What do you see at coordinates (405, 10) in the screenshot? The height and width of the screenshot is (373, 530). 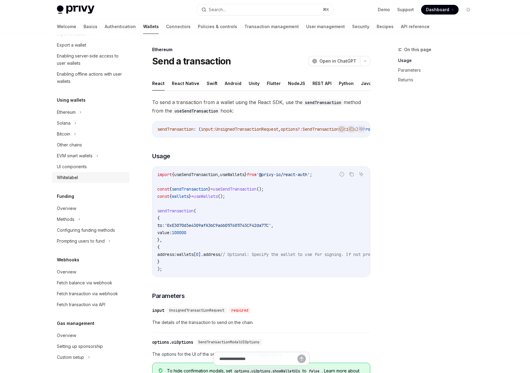 I see `a: Support` at bounding box center [405, 10].